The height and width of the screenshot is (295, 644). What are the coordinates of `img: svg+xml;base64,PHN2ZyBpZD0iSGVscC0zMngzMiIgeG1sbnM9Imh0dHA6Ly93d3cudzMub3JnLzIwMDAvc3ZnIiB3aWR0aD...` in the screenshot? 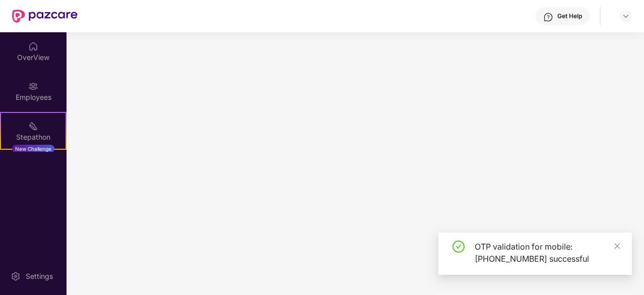 It's located at (548, 17).